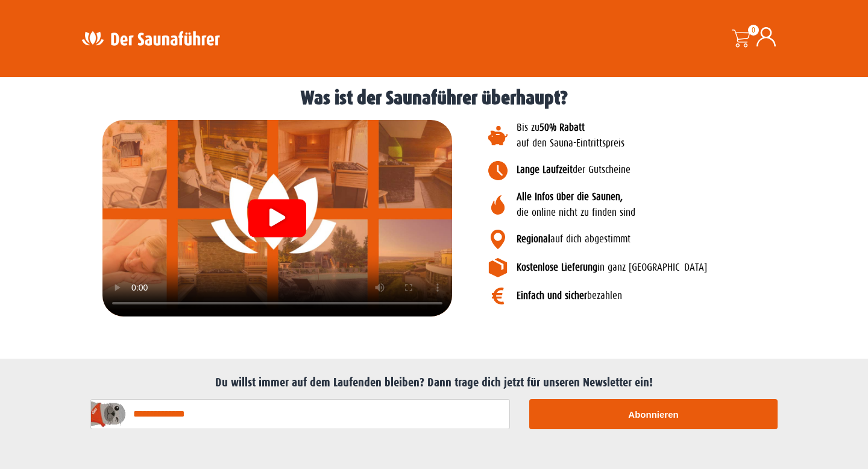 Image resolution: width=868 pixels, height=469 pixels. I want to click on p: bezahlen, so click(668, 296).